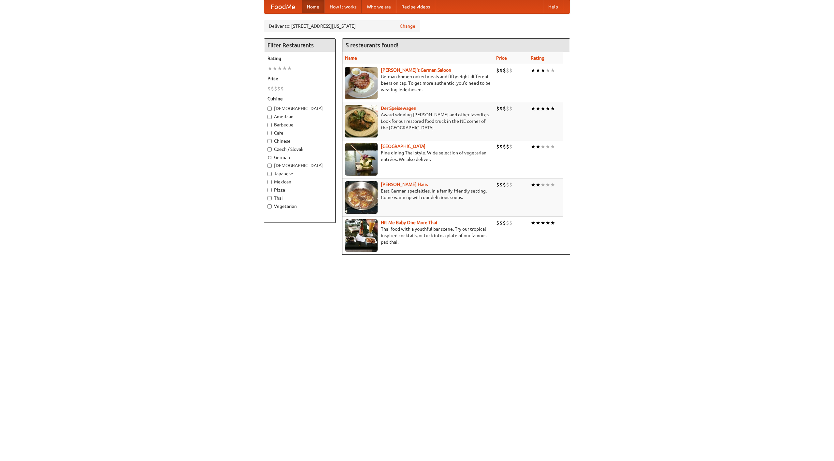 The height and width of the screenshot is (461, 834). I want to click on label: Vegetarian, so click(300, 206).